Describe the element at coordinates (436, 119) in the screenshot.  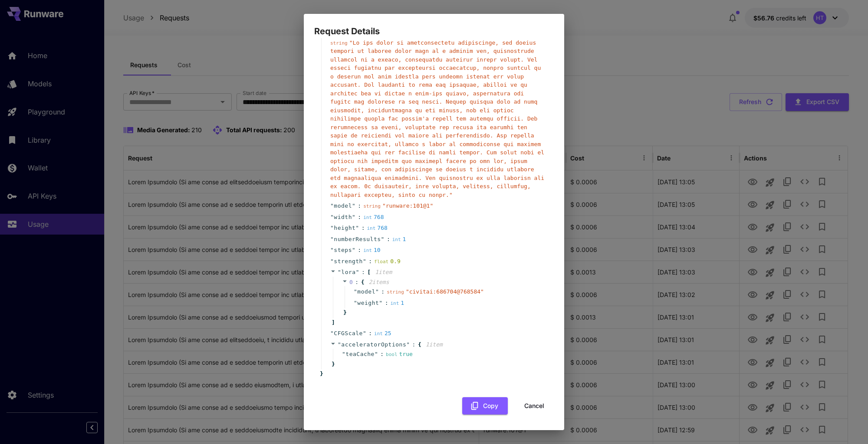
I see `span: " Lo ips dolor si ametconsectetu adipiscinge, sed doeius tempori ut laboree dolor magn al e admin...` at that location.